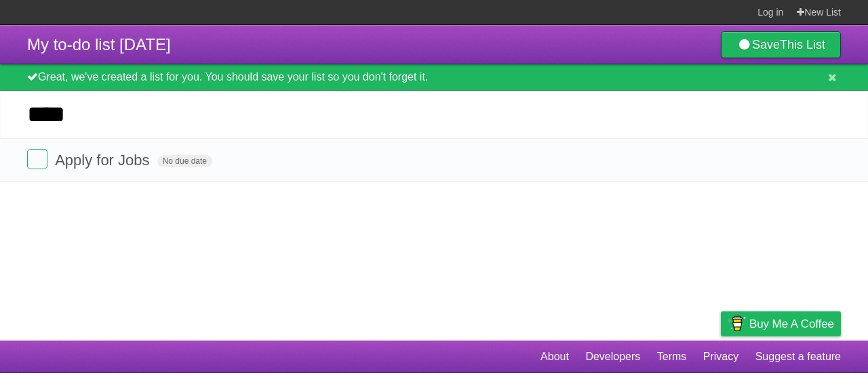  Describe the element at coordinates (184, 161) in the screenshot. I see `span: No due date` at that location.